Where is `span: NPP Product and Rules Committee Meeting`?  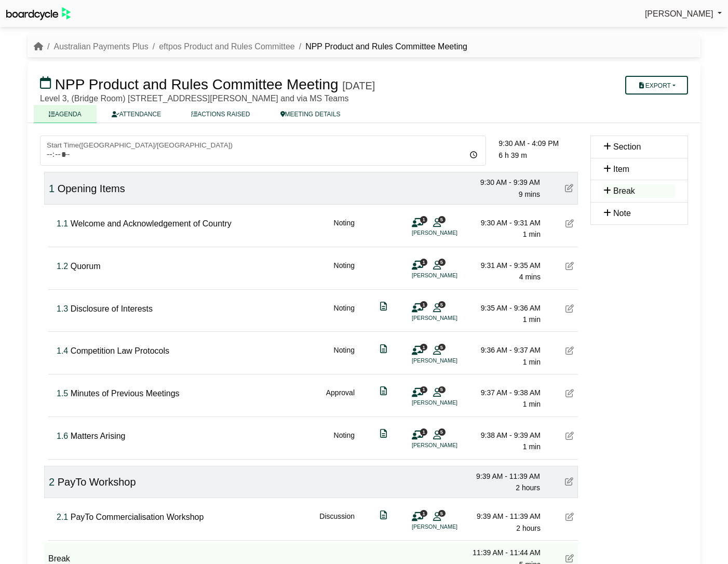
span: NPP Product and Rules Committee Meeting is located at coordinates (197, 84).